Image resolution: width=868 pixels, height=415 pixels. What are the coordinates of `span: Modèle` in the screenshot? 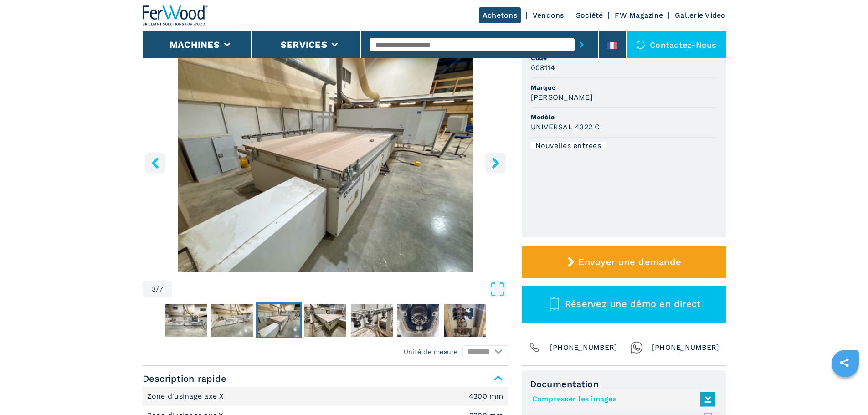 It's located at (623, 117).